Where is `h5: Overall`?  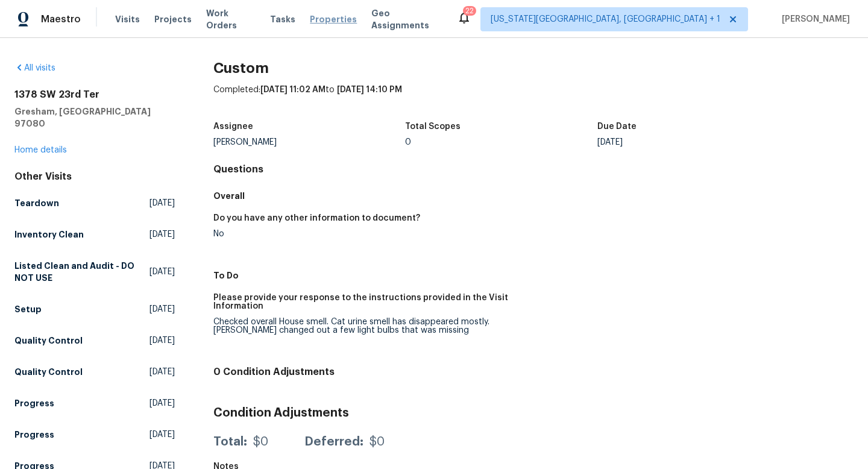
h5: Overall is located at coordinates (533, 196).